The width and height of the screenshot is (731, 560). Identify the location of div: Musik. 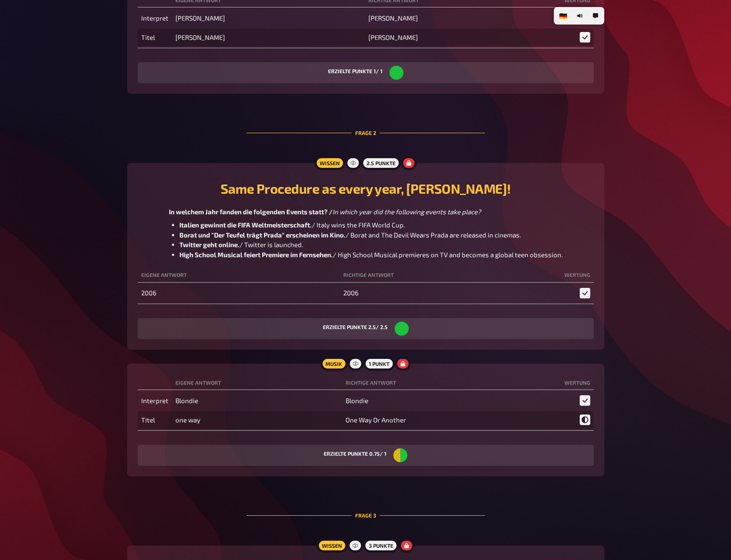
(334, 364).